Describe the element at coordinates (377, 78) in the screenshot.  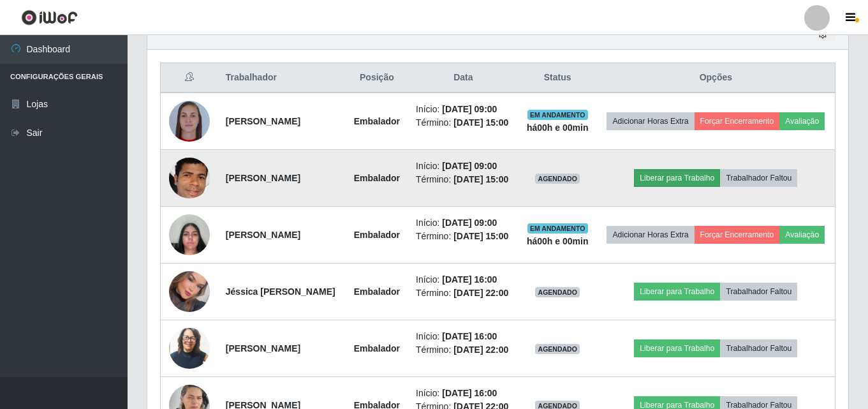
I see `th: Posição` at that location.